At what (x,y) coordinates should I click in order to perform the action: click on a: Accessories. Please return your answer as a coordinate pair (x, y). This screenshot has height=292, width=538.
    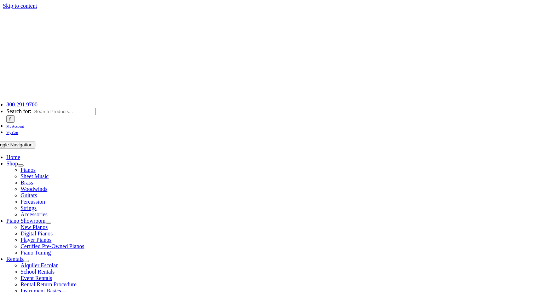
    Looking at the image, I should click on (34, 214).